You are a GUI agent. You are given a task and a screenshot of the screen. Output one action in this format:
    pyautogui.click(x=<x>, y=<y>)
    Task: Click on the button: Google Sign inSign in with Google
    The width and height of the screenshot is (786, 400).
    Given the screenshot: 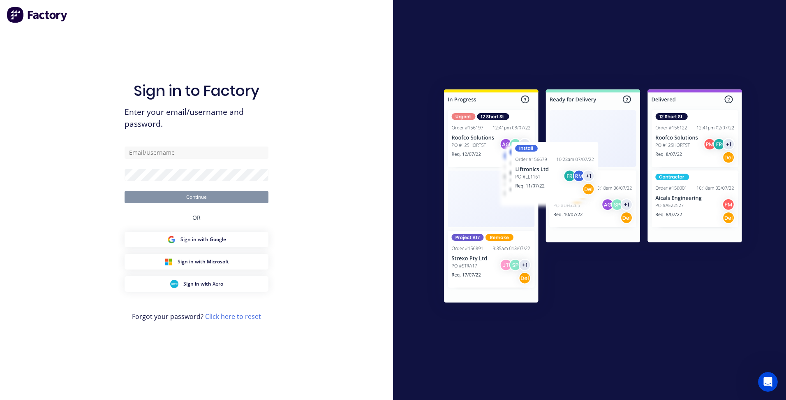 What is the action you would take?
    pyautogui.click(x=196, y=239)
    